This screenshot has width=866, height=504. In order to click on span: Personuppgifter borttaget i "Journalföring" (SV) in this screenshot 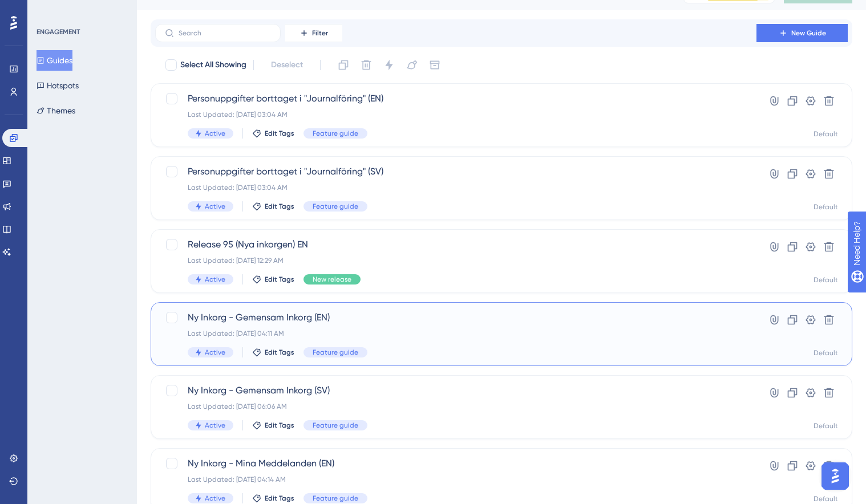, I will do `click(456, 171)`.